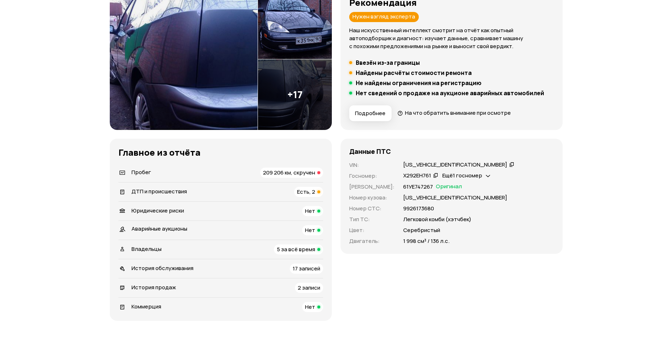  What do you see at coordinates (141, 172) in the screenshot?
I see `span: Пробег` at bounding box center [141, 172].